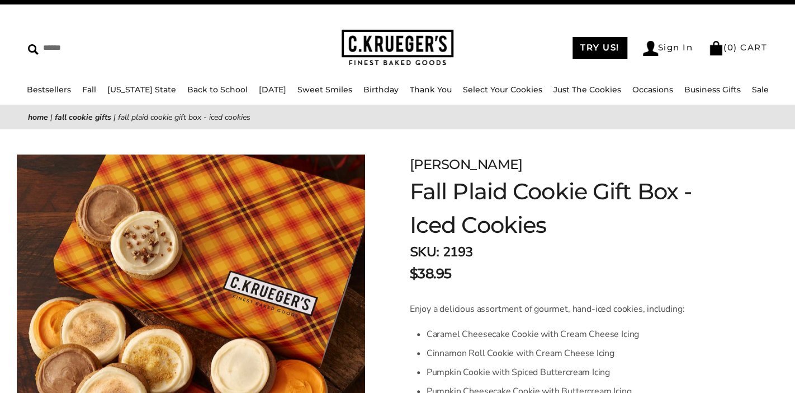  I want to click on span: $38.95, so click(431, 273).